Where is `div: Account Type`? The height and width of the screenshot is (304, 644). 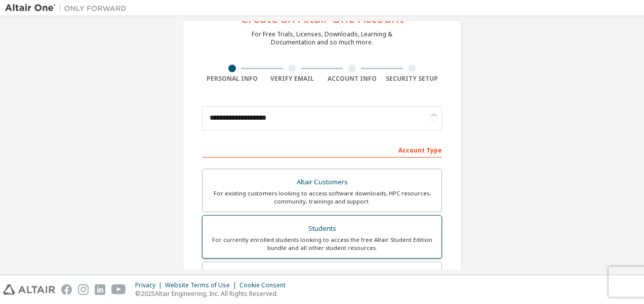
div: Account Type is located at coordinates (322, 150).